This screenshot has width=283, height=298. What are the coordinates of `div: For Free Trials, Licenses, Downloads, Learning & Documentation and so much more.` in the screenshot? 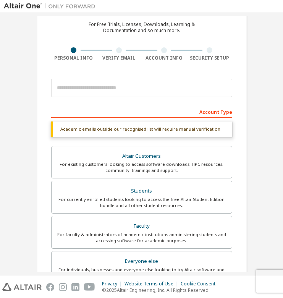 It's located at (142, 27).